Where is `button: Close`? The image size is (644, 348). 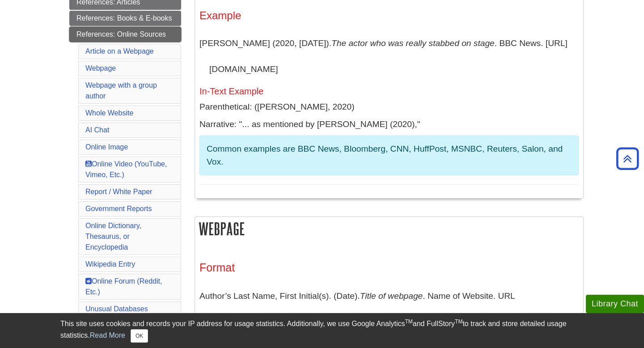 button: Close is located at coordinates (139, 336).